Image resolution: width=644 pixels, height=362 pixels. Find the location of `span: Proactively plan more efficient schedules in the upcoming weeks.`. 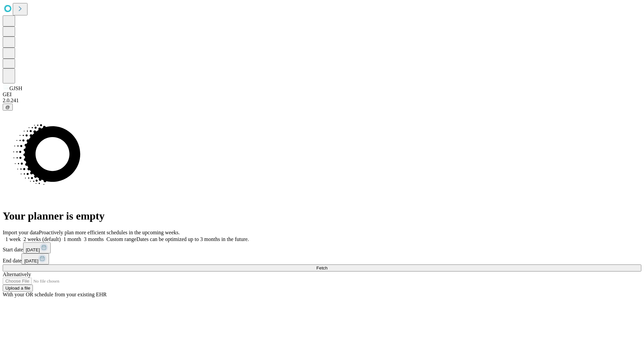

span: Proactively plan more efficient schedules in the upcoming weeks. is located at coordinates (109, 232).